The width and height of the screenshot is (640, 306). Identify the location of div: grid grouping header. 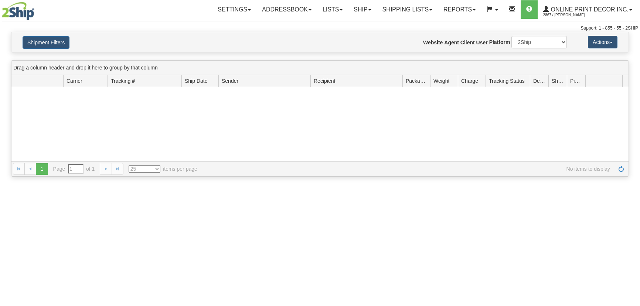
(320, 68).